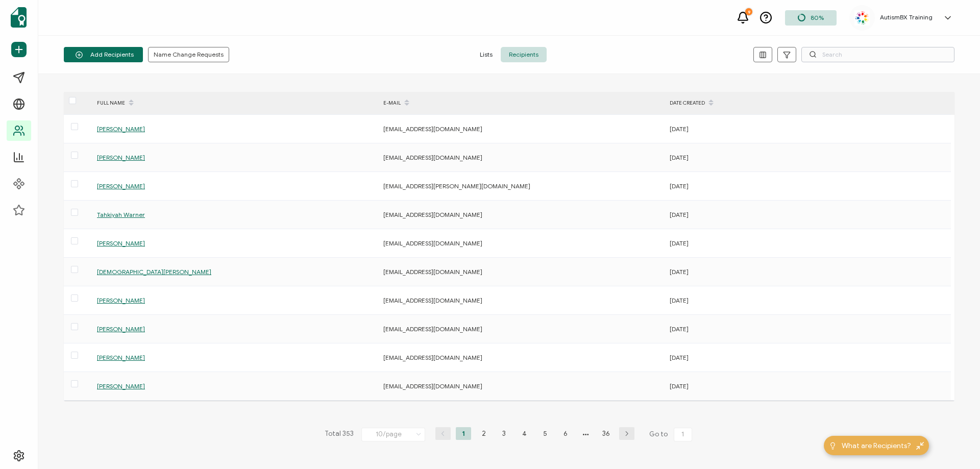 The height and width of the screenshot is (469, 980). I want to click on h5: AutismBX Training, so click(906, 18).